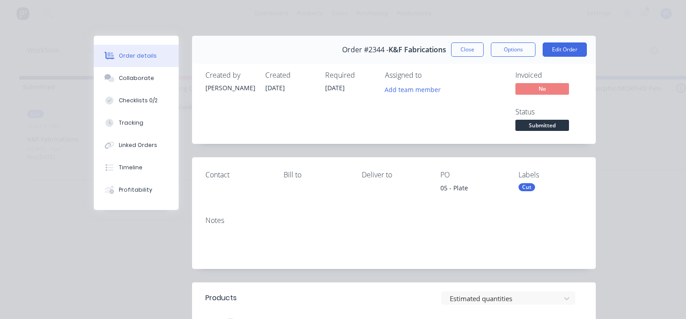 This screenshot has width=686, height=319. What do you see at coordinates (550, 175) in the screenshot?
I see `div: Labels` at bounding box center [550, 175].